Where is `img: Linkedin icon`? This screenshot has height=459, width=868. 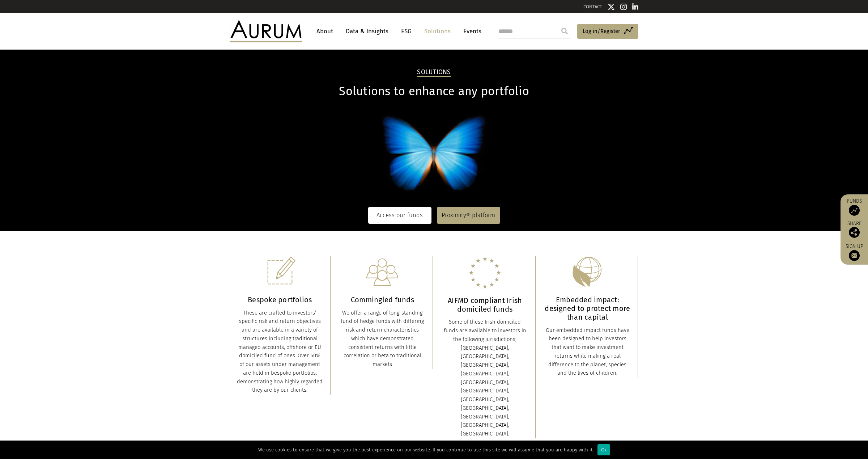
img: Linkedin icon is located at coordinates (636, 7).